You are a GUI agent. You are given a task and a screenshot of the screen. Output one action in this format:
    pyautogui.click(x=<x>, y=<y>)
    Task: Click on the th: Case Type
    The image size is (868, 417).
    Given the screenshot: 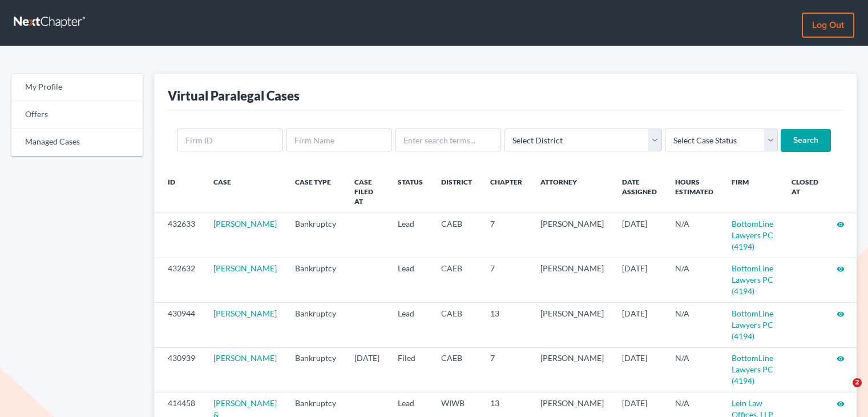 What is the action you would take?
    pyautogui.click(x=316, y=191)
    